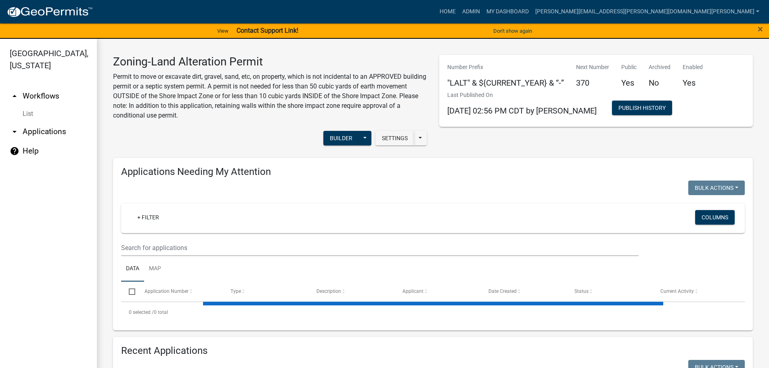 Image resolution: width=769 pixels, height=368 pixels. I want to click on h5: No, so click(659, 83).